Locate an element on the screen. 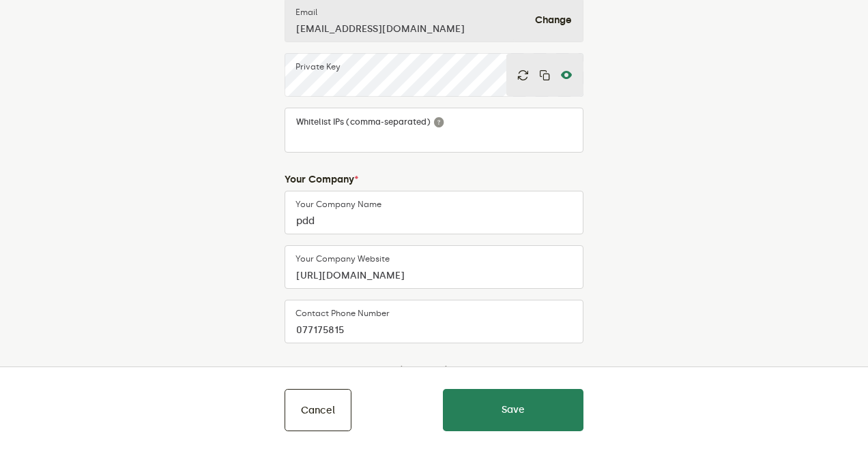 This screenshot has width=868, height=453. input: Your company website is located at coordinates (434, 267).